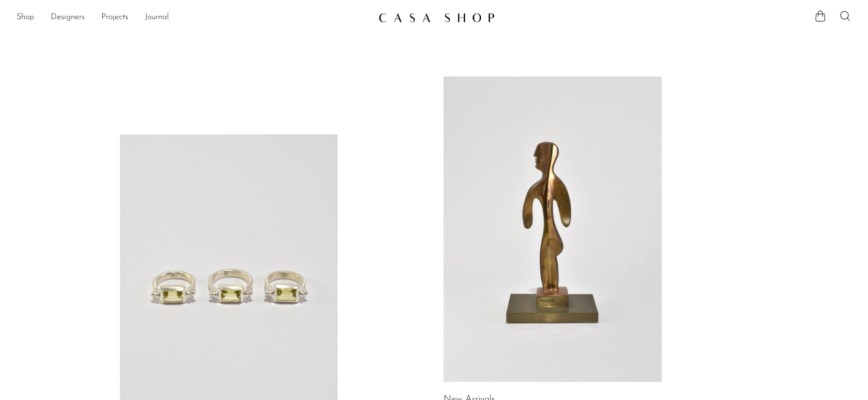 The image size is (868, 400). I want to click on a: Journal, so click(157, 18).